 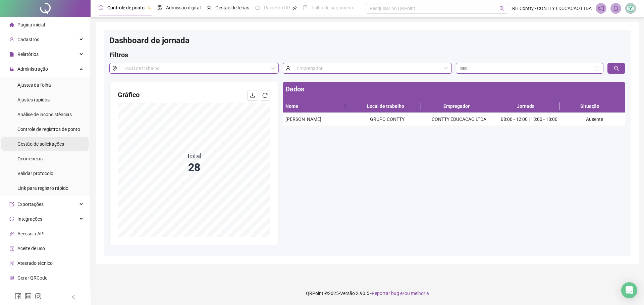 I want to click on span: sync, so click(x=12, y=219).